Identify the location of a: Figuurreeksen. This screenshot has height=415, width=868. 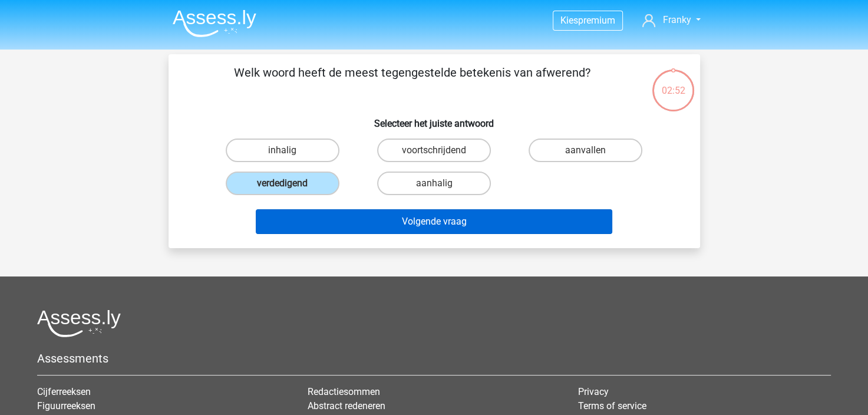
(66, 406).